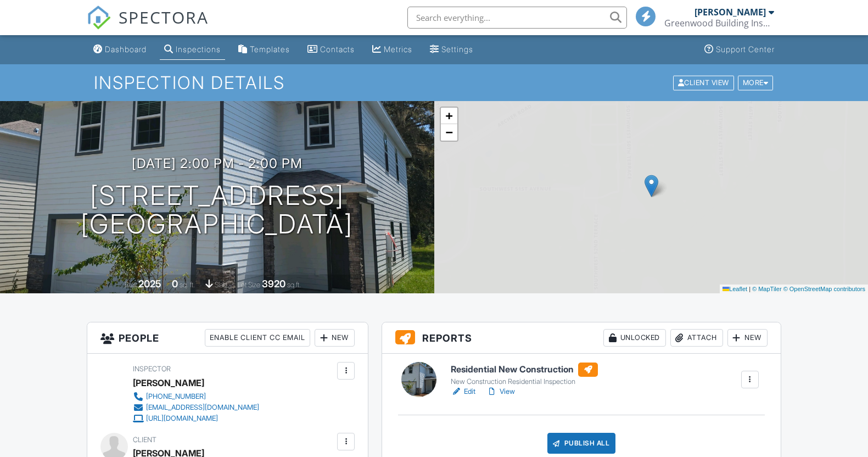 The height and width of the screenshot is (457, 868). Describe the element at coordinates (740, 49) in the screenshot. I see `a: Support Center` at that location.